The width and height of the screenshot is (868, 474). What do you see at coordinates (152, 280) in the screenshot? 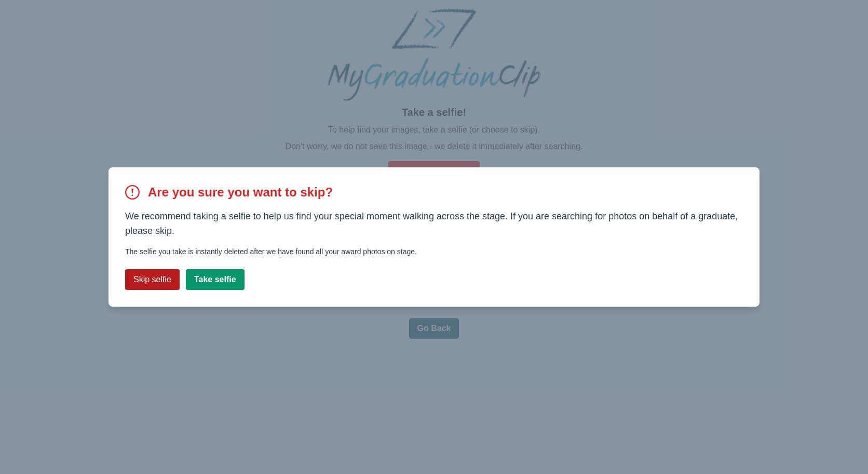
I see `button: Skip selfie` at bounding box center [152, 280].